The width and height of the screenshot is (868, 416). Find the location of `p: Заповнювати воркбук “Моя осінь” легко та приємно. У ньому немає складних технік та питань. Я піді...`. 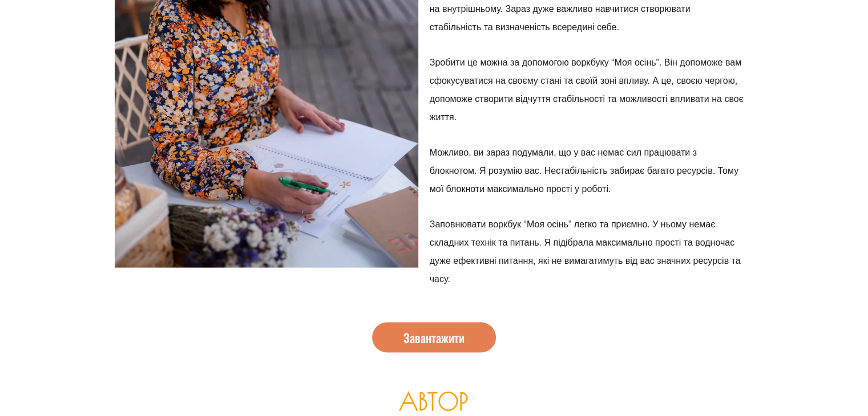

p: Заповнювати воркбук “Моя осінь” легко та приємно. У ньому немає складних технік та питань. Я піді... is located at coordinates (587, 252).